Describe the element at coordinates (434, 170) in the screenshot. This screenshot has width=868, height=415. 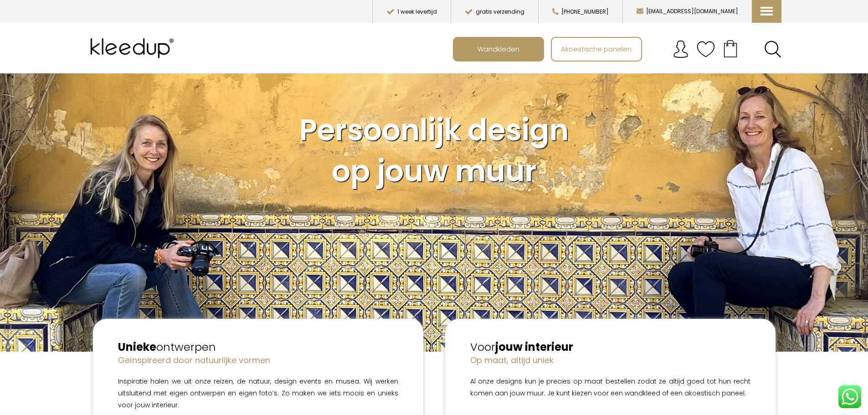
I see `span: op jouw muur` at that location.